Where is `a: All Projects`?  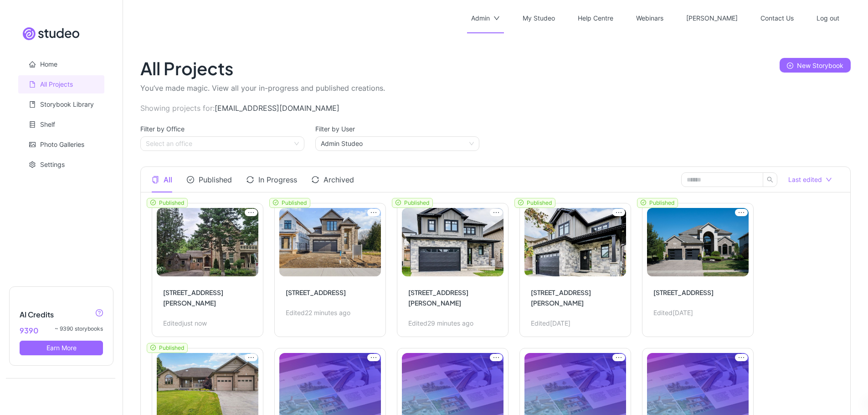
a: All Projects is located at coordinates (57, 84).